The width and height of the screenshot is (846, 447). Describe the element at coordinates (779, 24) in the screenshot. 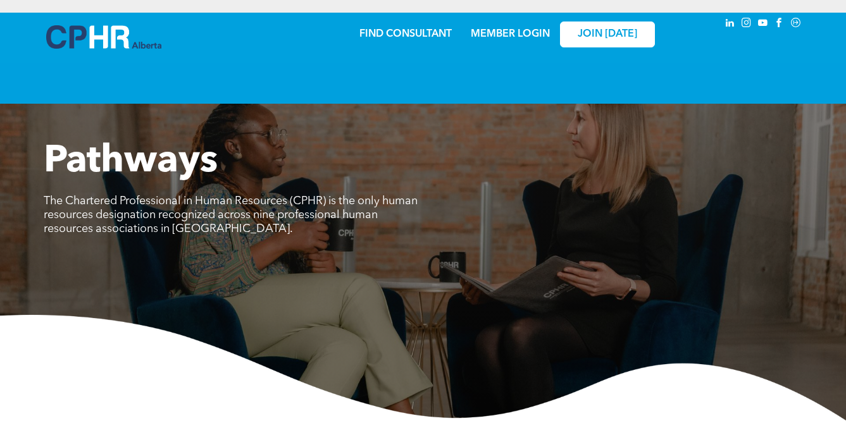

I see `a: facebook` at that location.